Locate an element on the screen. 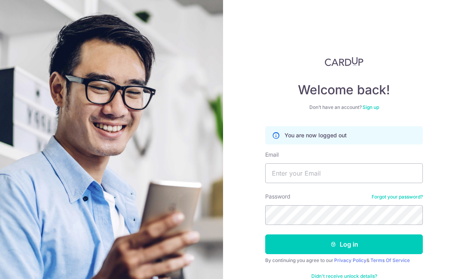 This screenshot has height=279, width=465. a: Sign up is located at coordinates (371, 107).